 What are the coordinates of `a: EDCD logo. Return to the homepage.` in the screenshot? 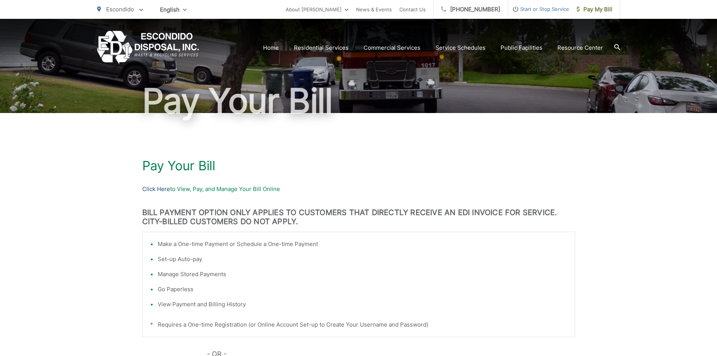 It's located at (148, 47).